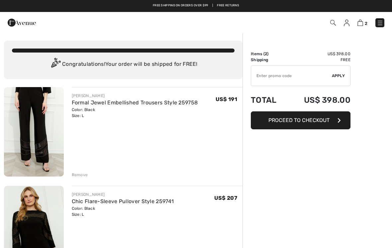 Image resolution: width=392 pixels, height=248 pixels. I want to click on input: Promo code, so click(291, 76).